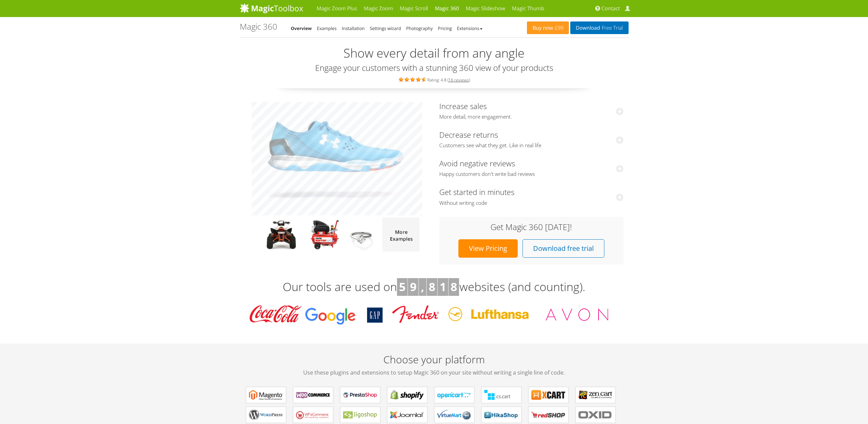  What do you see at coordinates (434, 315) in the screenshot?
I see `img: Magic Toolbox Customers` at bounding box center [434, 315].